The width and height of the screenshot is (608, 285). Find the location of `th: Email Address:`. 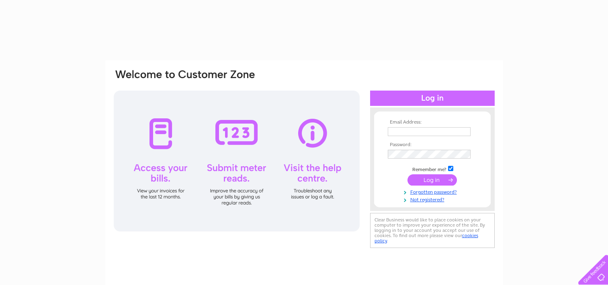

th: Email Address: is located at coordinates (433, 122).